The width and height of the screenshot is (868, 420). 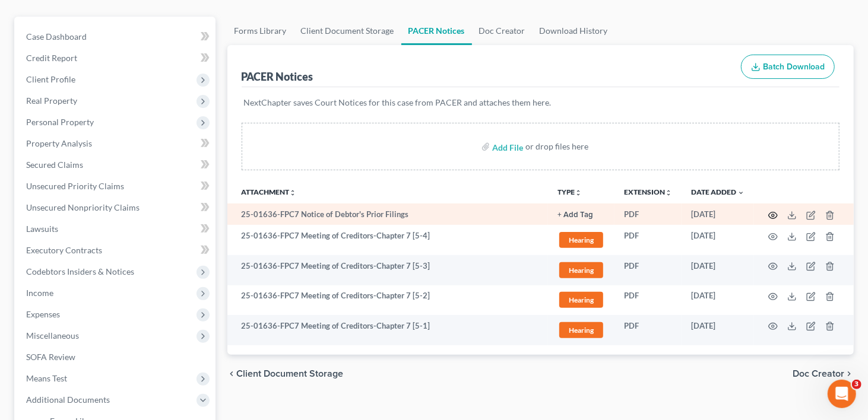 What do you see at coordinates (116, 250) in the screenshot?
I see `a: Executory Contracts` at bounding box center [116, 250].